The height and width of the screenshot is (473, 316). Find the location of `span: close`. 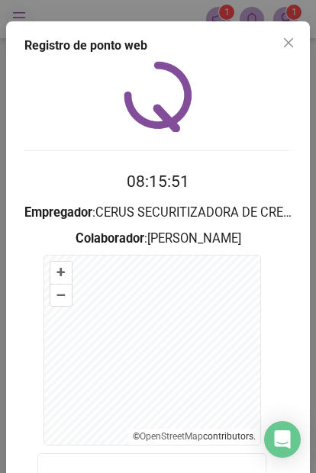

span: close is located at coordinates (288, 43).